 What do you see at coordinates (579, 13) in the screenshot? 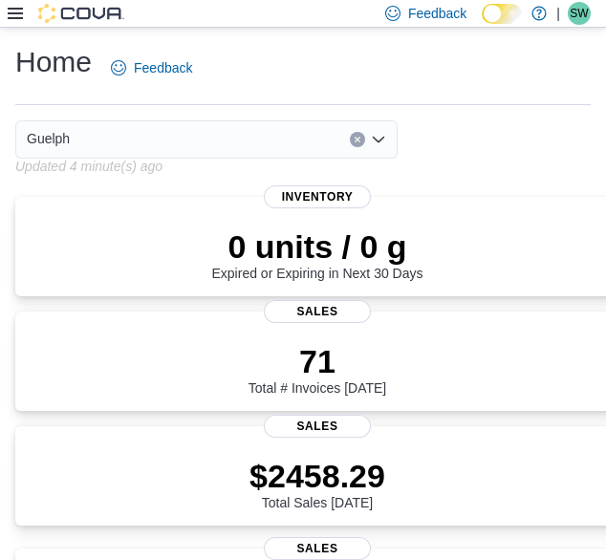
I see `div: Sarah Wall` at bounding box center [579, 13].